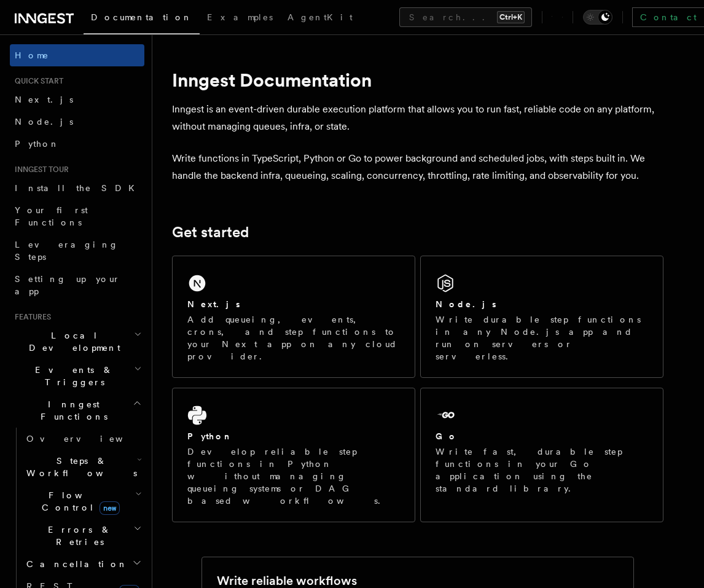  What do you see at coordinates (30, 317) in the screenshot?
I see `span: Features` at bounding box center [30, 317].